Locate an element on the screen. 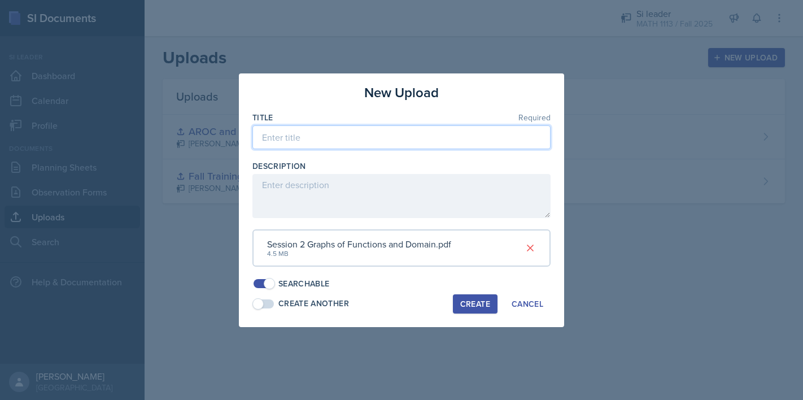 The width and height of the screenshot is (803, 400). div: Session 2 Graphs of Functions and Domain.pdf is located at coordinates (359, 244).